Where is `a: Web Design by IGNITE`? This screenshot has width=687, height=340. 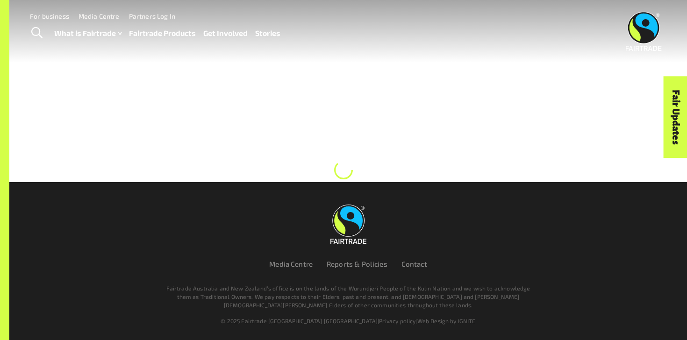 a: Web Design by IGNITE is located at coordinates (447, 321).